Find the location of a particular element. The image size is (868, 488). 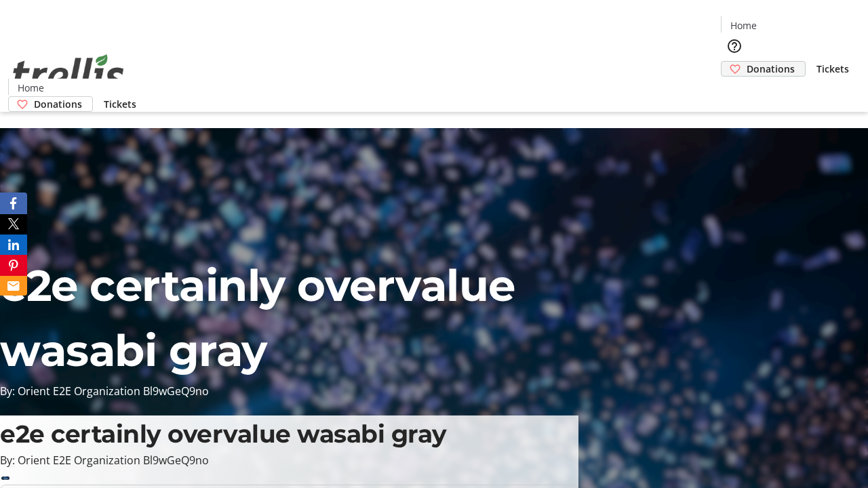

button: Help is located at coordinates (735, 46).